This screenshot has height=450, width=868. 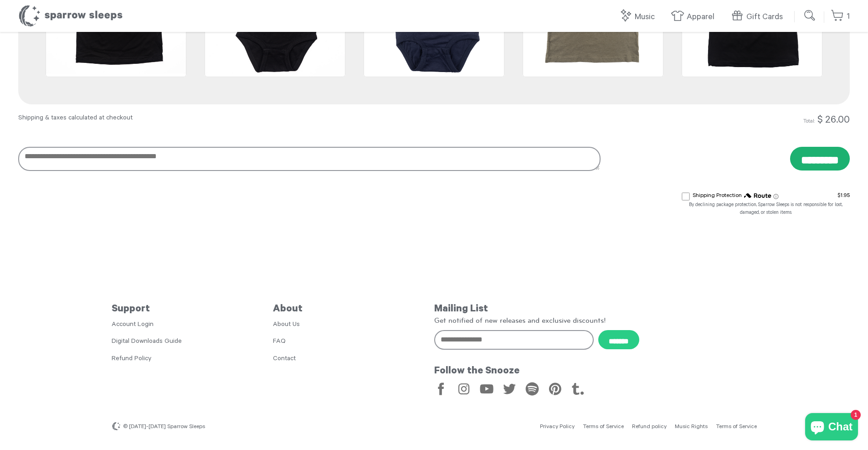 What do you see at coordinates (596, 371) in the screenshot?
I see `h5: Follow the Snooze` at bounding box center [596, 371].